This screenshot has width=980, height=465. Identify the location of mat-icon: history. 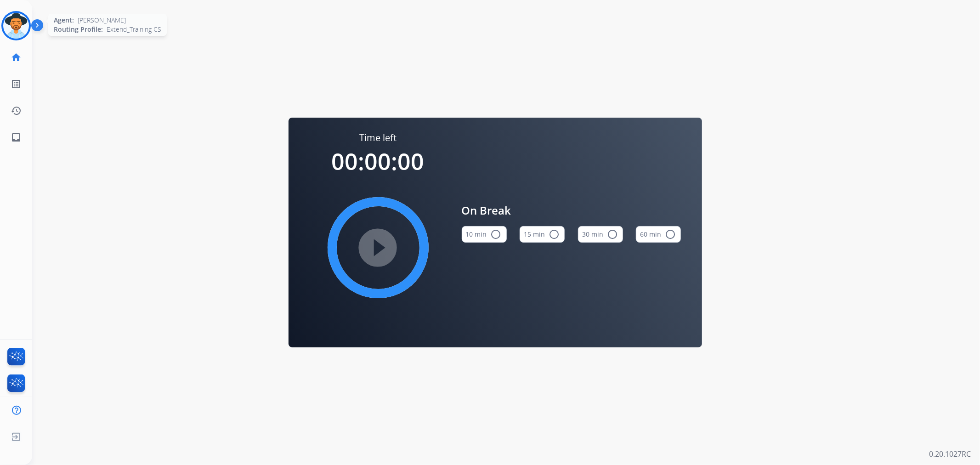
(16, 111).